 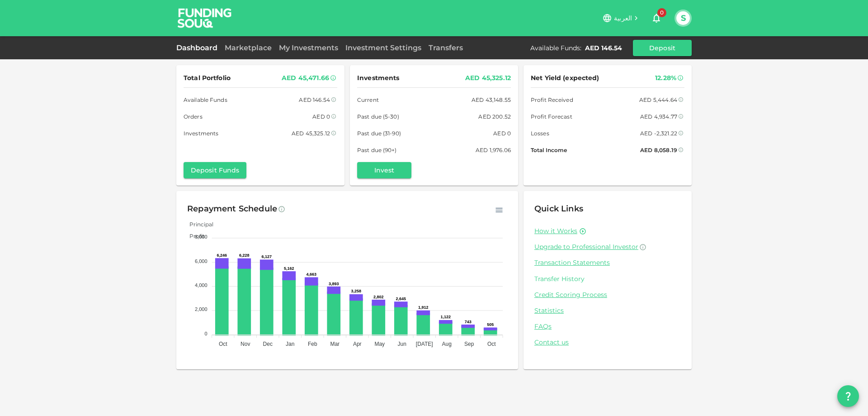 I want to click on a: Dashboard, so click(x=198, y=47).